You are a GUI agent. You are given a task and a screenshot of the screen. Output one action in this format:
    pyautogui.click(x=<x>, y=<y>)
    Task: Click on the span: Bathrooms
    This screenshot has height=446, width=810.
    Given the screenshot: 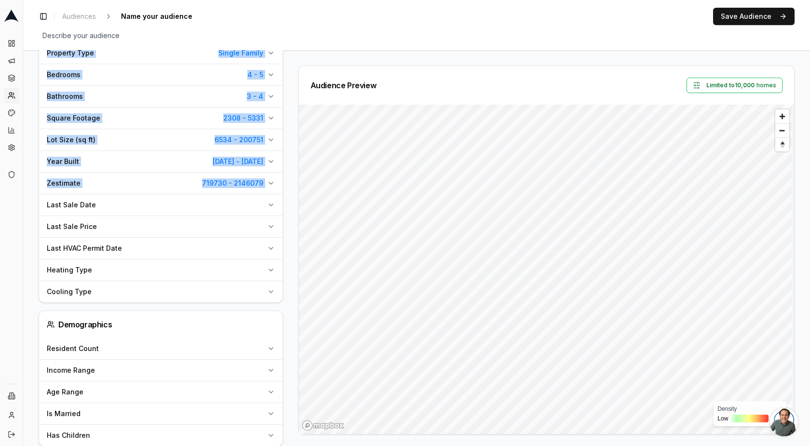 What is the action you would take?
    pyautogui.click(x=65, y=96)
    